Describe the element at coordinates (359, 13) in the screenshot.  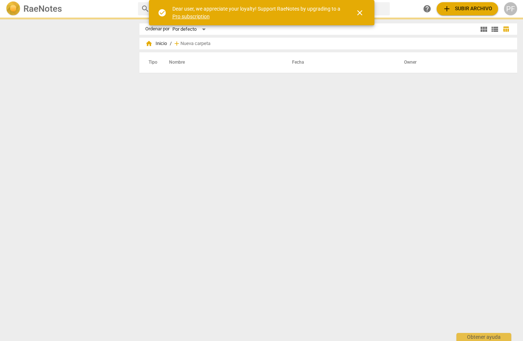
I see `span: close` at that location.